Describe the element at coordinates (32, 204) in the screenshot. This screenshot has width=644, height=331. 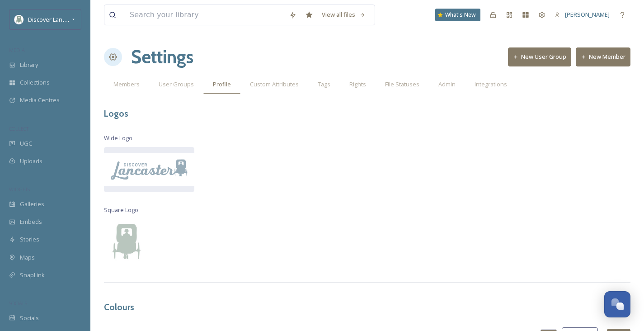
I see `span: Galleries` at that location.